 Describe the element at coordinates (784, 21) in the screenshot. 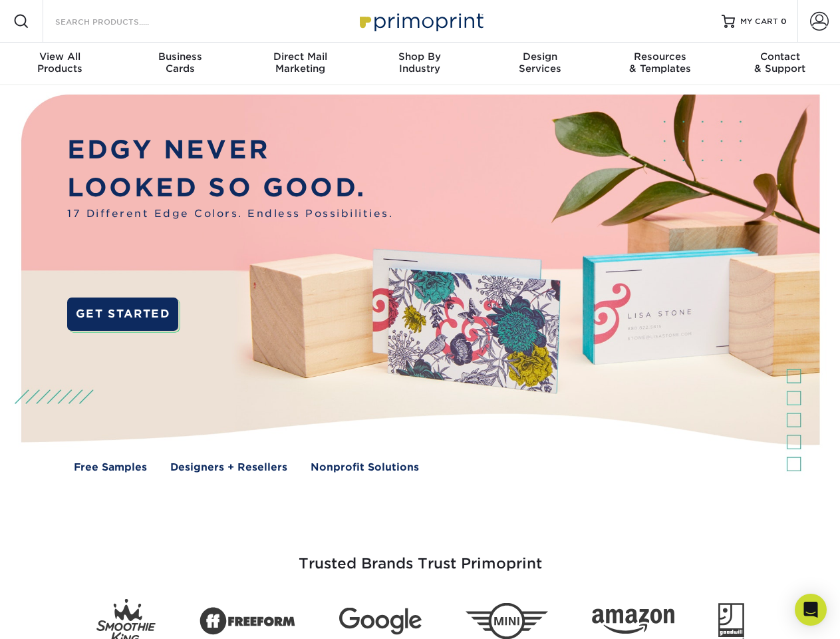

I see `span: 0` at that location.